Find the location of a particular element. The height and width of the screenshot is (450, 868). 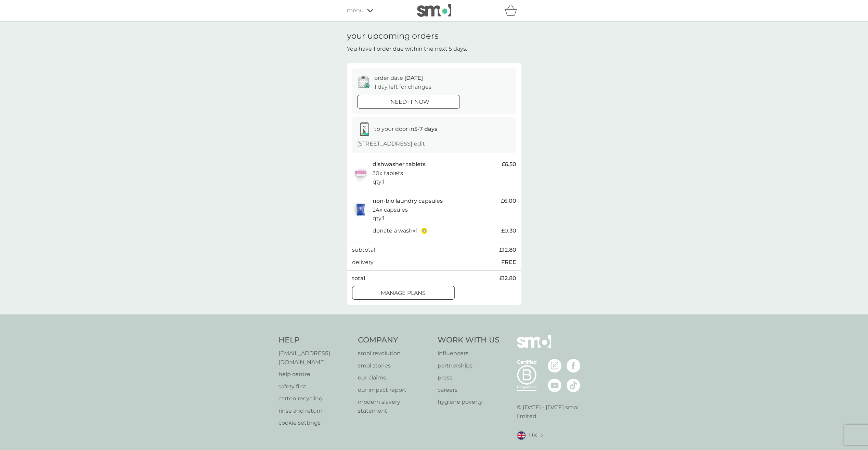

a: help centre is located at coordinates (315, 374).